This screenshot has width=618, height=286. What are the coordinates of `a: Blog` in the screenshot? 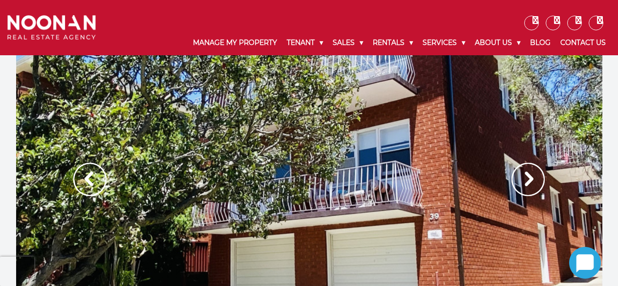 It's located at (540, 43).